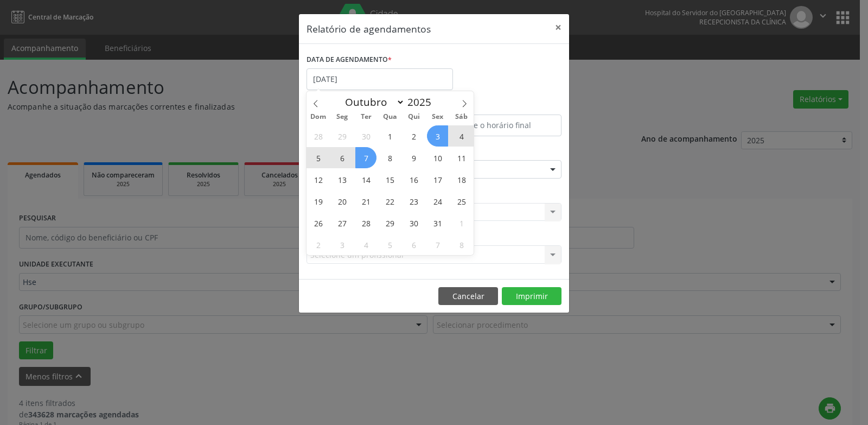 This screenshot has height=425, width=868. Describe the element at coordinates (365, 222) in the screenshot. I see `span: Outubro 28, 2025` at that location.